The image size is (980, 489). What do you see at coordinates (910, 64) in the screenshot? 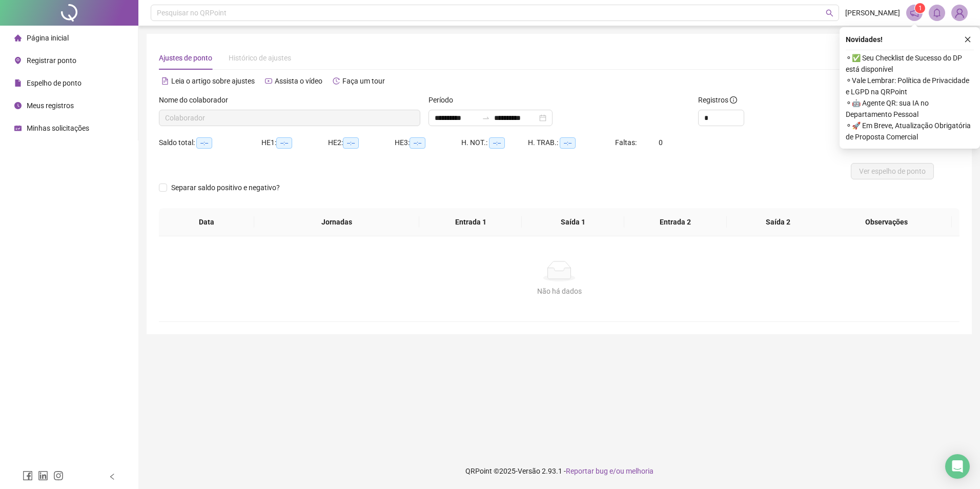
I see `span: ⚬ ✅ Seu Checklist de Sucesso do DP está disponível` at bounding box center [910, 64].